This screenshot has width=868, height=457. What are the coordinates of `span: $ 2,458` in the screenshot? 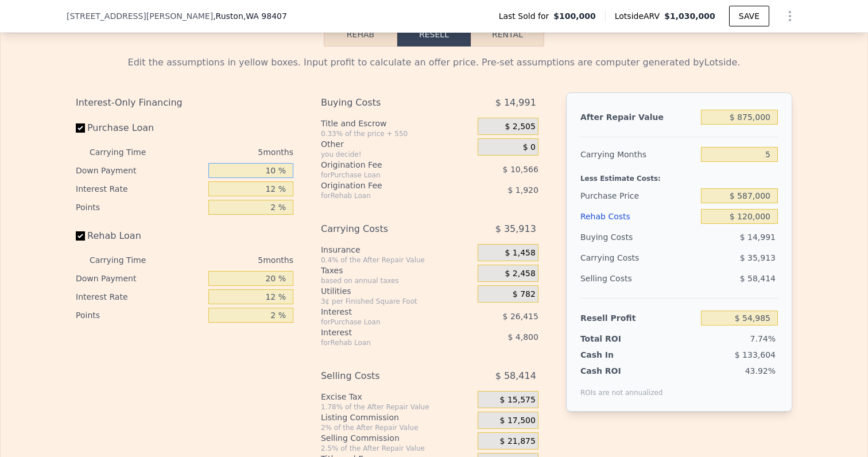 It's located at (520, 274).